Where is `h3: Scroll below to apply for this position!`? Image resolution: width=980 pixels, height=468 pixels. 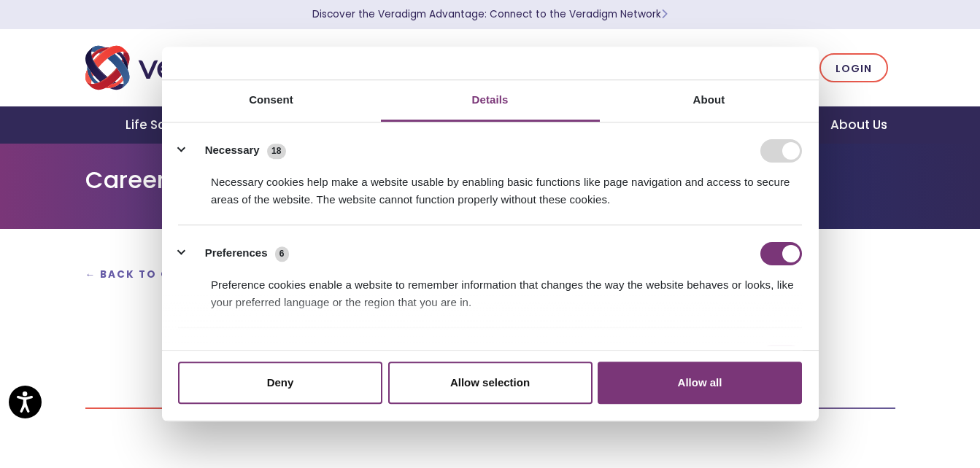
h3: Scroll below to apply for this position! is located at coordinates (490, 348).